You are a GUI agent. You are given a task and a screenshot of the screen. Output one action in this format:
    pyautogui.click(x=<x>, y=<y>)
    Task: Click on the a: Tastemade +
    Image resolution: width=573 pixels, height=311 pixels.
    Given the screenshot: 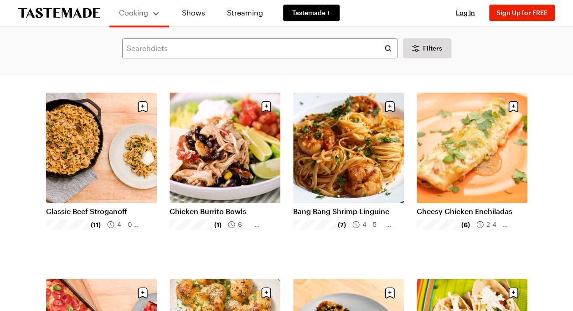 What is the action you would take?
    pyautogui.click(x=311, y=13)
    